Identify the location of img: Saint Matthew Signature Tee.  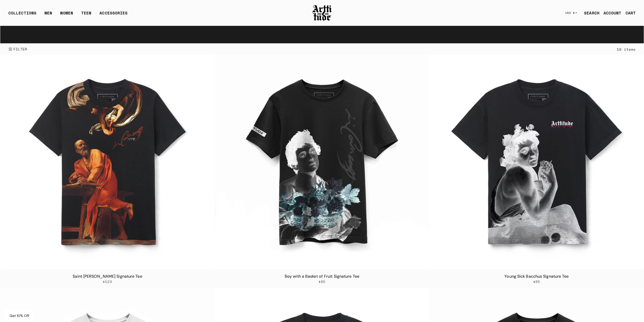
(107, 162).